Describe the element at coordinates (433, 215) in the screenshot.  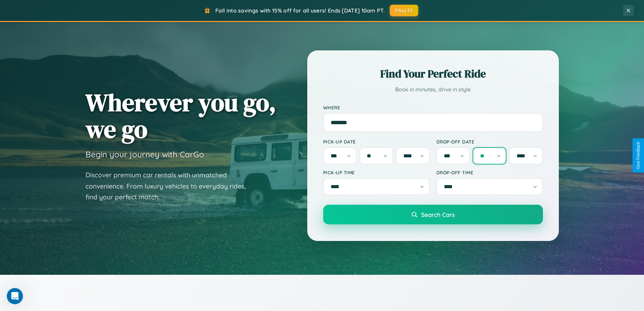
I see `button: Search Cars` at that location.